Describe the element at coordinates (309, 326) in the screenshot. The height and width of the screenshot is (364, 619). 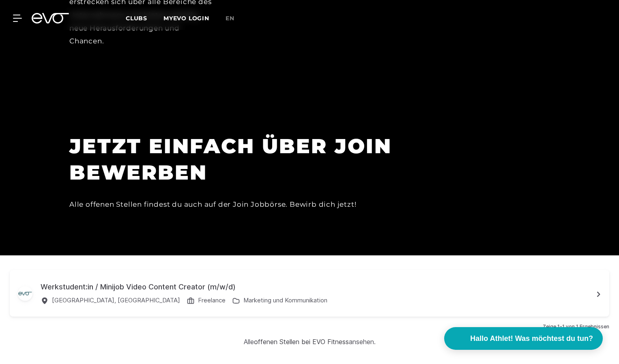
I see `div: Zeige 1-1 von 1 Ergebnissen` at that location.